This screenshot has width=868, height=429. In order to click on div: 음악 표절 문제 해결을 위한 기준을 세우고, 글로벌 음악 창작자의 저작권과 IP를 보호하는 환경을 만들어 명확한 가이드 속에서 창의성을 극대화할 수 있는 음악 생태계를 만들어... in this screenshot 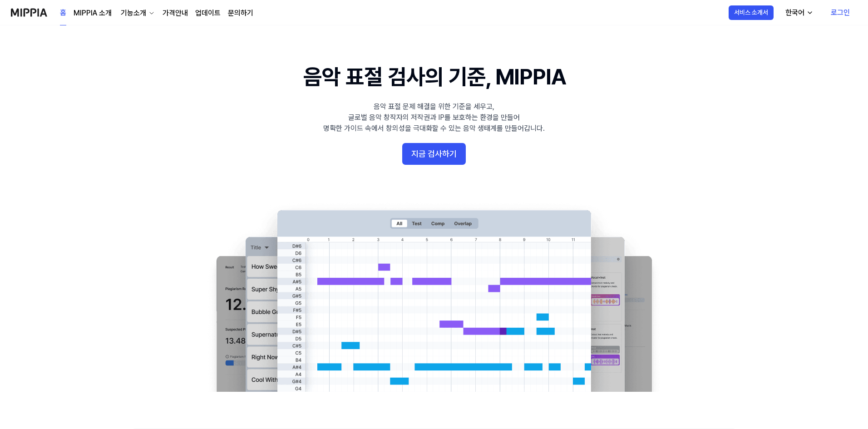, I will do `click(434, 118)`.